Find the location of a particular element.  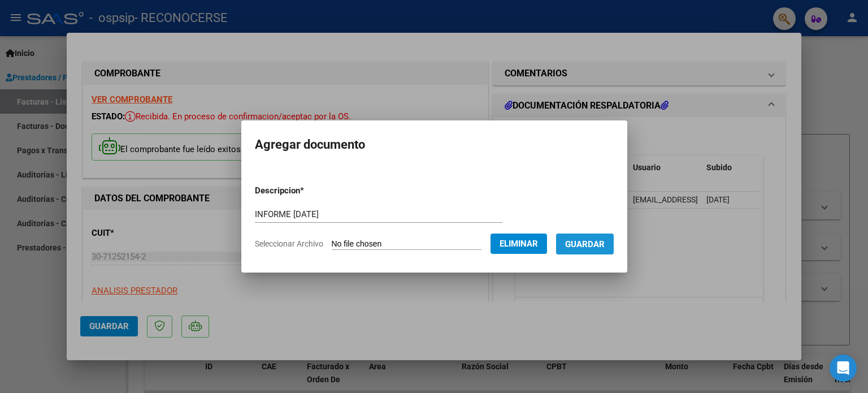

button: Eliminar is located at coordinates (519, 243).